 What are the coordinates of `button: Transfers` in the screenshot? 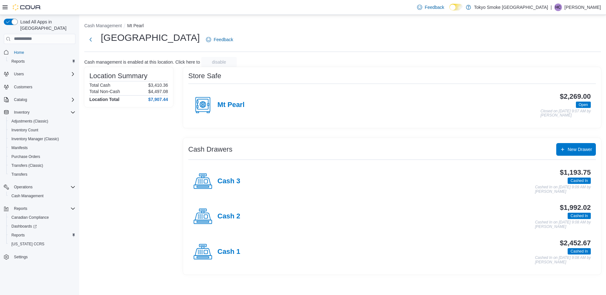 It's located at (42, 175).